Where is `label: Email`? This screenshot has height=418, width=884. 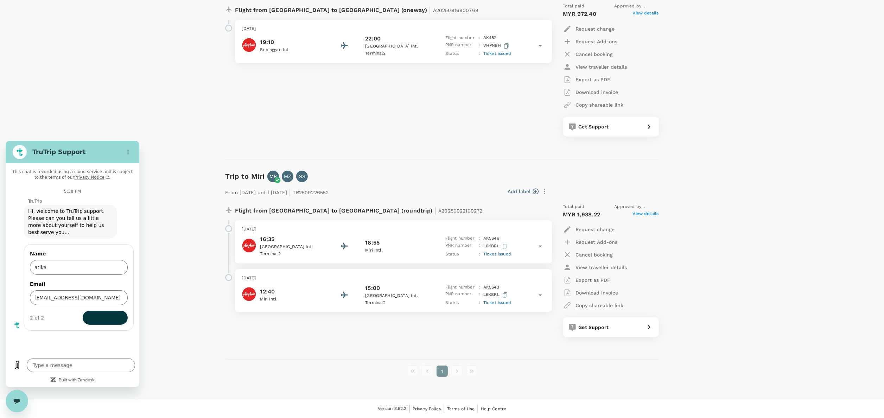 label: Email is located at coordinates (73, 143).